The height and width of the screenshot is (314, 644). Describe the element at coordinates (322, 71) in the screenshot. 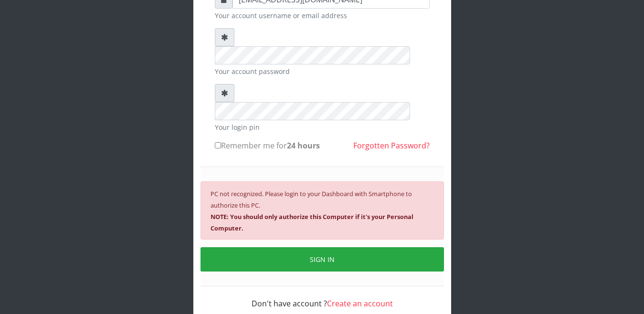

I see `small: Your account password` at that location.